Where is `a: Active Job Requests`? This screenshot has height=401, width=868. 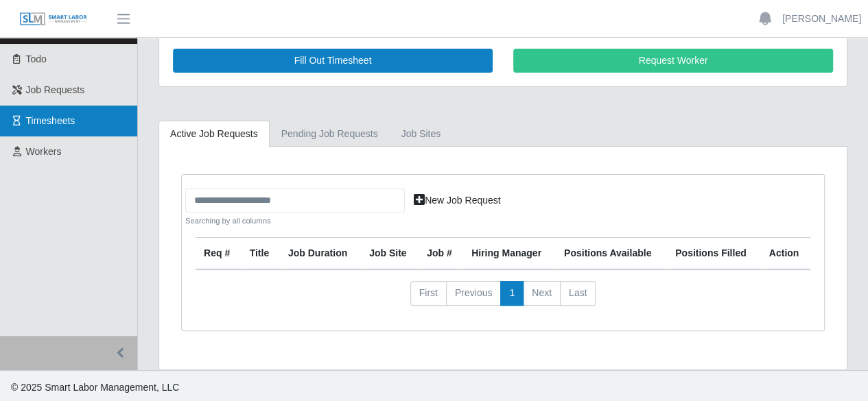 a: Active Job Requests is located at coordinates (214, 134).